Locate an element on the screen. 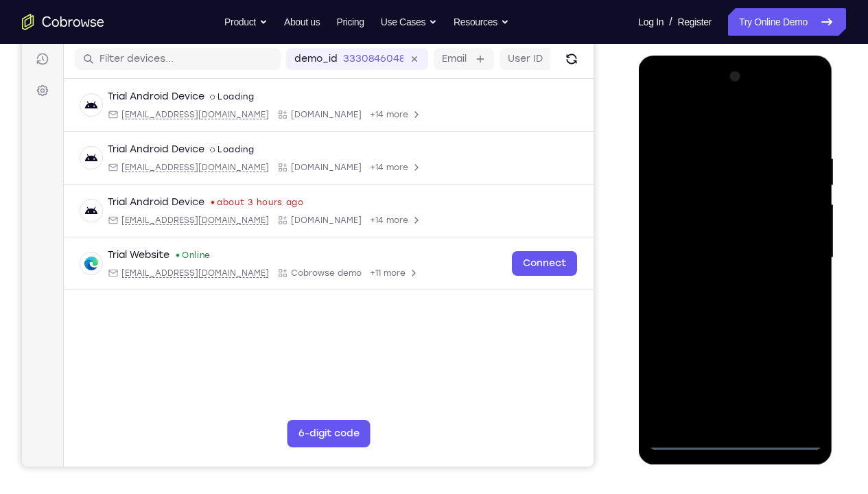 This screenshot has height=494, width=868. a: Pricing is located at coordinates (350, 22).